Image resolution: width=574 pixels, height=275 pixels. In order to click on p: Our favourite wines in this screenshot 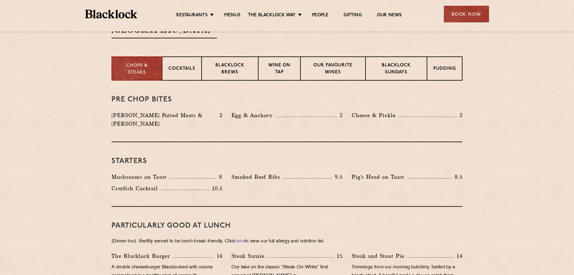, I will do `click(333, 69)`.